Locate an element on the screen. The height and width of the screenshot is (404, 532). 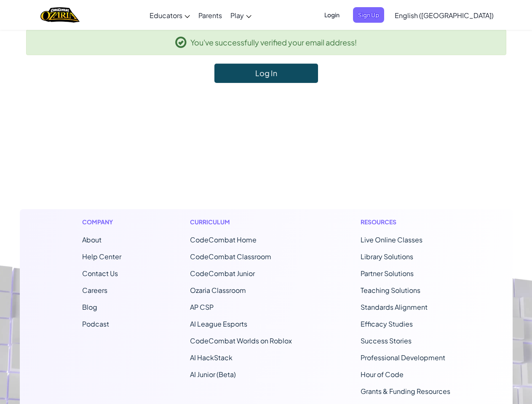
h1: Company is located at coordinates (102, 222).